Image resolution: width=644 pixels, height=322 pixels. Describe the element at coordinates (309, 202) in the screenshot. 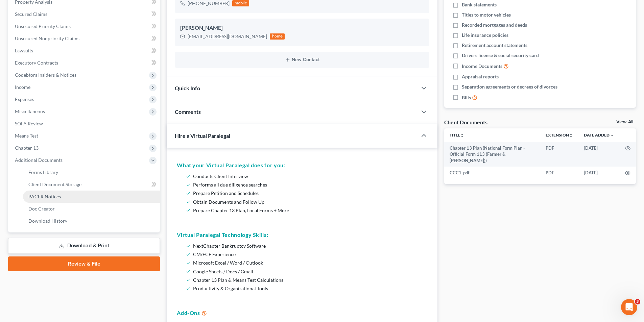

I see `li: Obtain Documents and Follow Up` at that location.